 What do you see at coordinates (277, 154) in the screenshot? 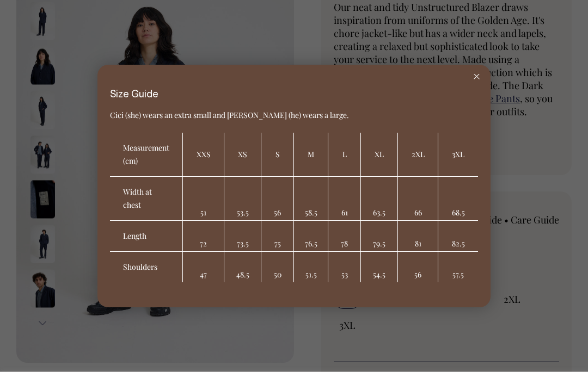
I see `th: S` at bounding box center [277, 154].